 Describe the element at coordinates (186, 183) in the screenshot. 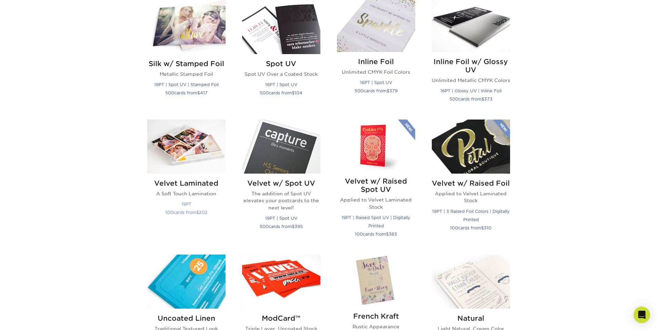

I see `h2: Velvet Laminated` at that location.